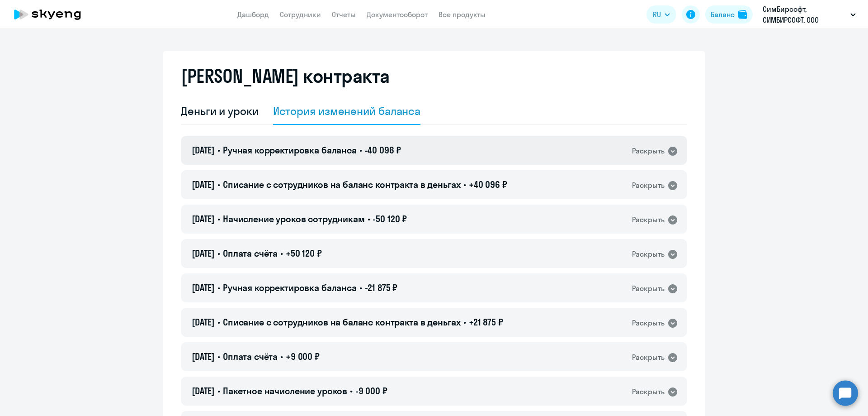 The width and height of the screenshot is (868, 416). I want to click on img: balance, so click(743, 14).